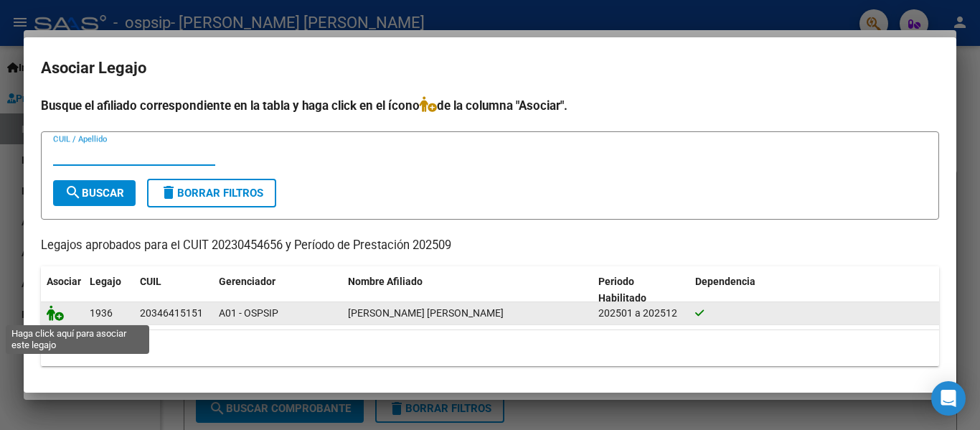 The height and width of the screenshot is (430, 980). I want to click on button: Borrar Filtros, so click(211, 193).